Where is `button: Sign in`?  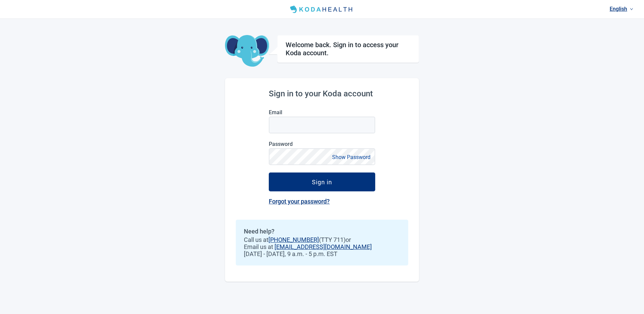
button: Sign in is located at coordinates (322, 182).